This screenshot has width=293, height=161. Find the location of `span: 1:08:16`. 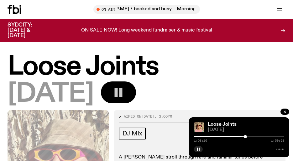

span: 1:08:16 is located at coordinates (200, 141).